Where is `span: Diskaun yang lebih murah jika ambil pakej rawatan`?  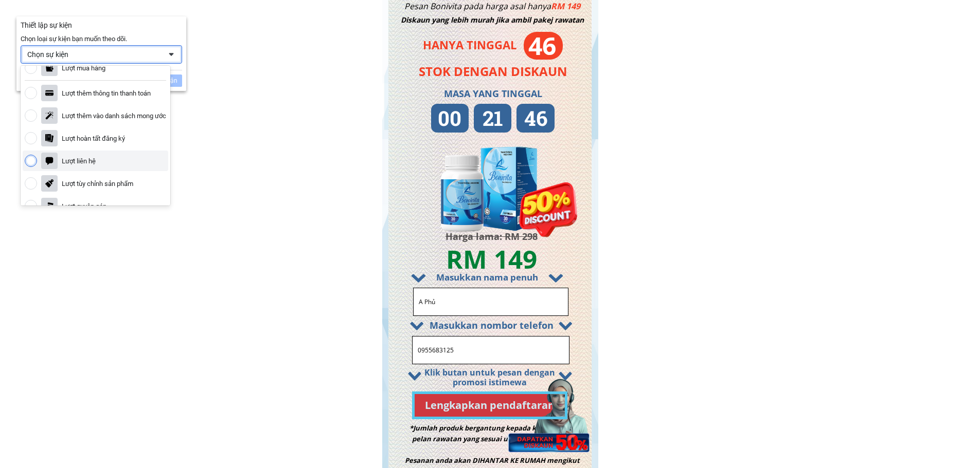 span: Diskaun yang lebih murah jika ambil pakej rawatan is located at coordinates (492, 19).